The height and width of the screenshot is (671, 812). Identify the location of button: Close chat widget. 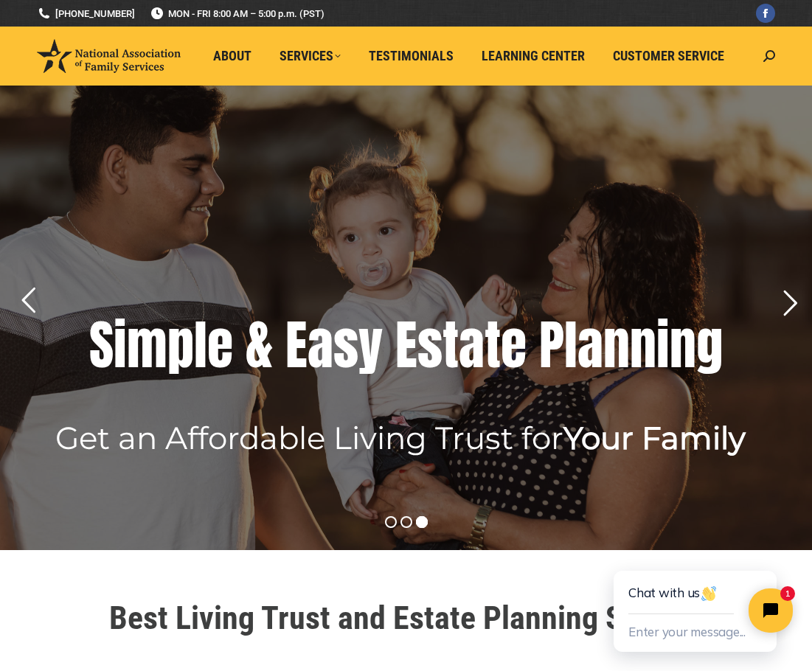
(190, 87).